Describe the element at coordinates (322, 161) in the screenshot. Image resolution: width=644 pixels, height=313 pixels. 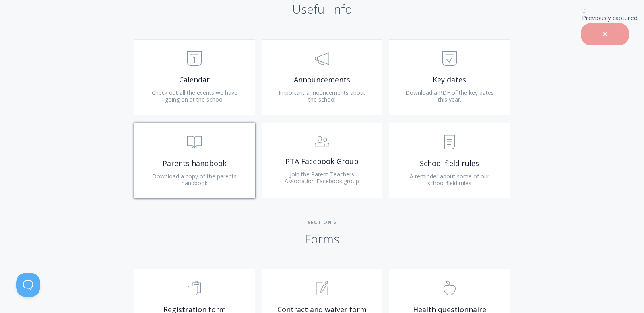
I see `span: PTA Facebook Group` at that location.